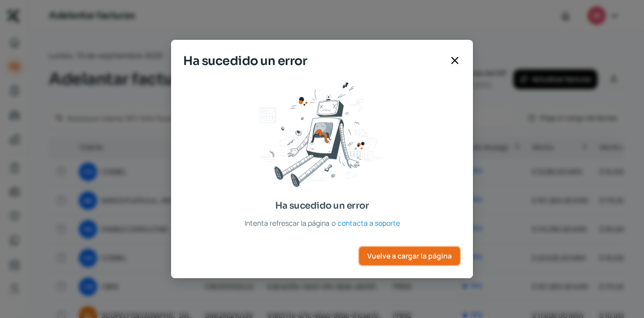 The height and width of the screenshot is (318, 644). What do you see at coordinates (287, 222) in the screenshot?
I see `span: Intenta refrescar la página` at bounding box center [287, 222].